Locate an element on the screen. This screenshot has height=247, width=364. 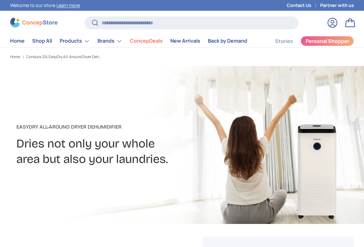
summary: Brands is located at coordinates (110, 41).